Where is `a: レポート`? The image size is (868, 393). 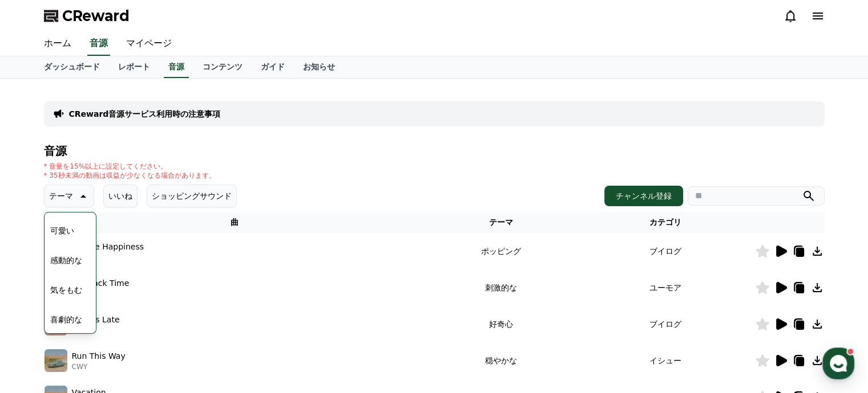
a: レポート is located at coordinates (134, 68).